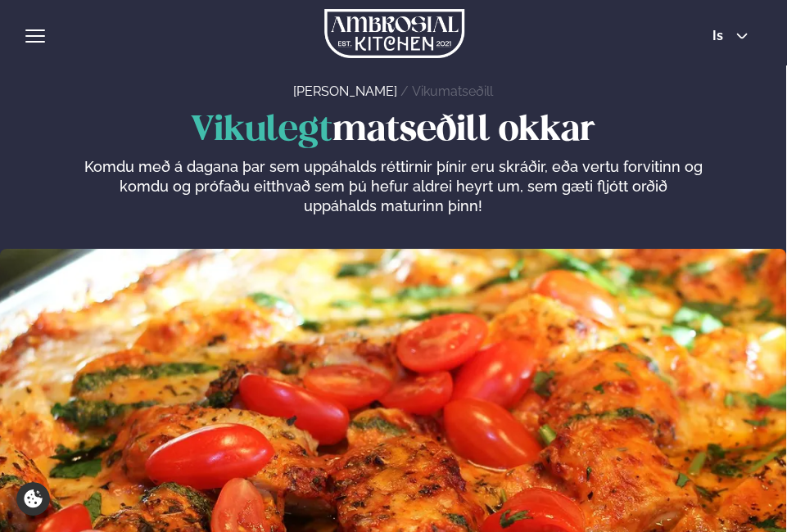  What do you see at coordinates (394, 34) in the screenshot?
I see `img: logo` at bounding box center [394, 34].